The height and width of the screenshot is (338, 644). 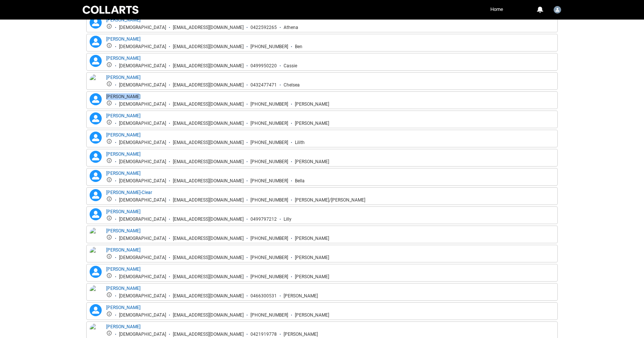 I want to click on lightning-icon: Isabella Martino-Morris, so click(x=95, y=176).